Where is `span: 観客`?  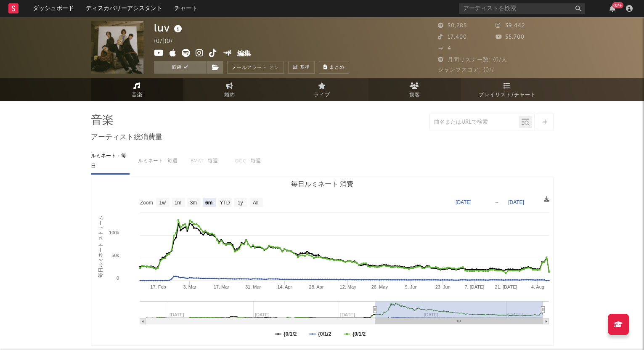 span: 観客 is located at coordinates (415, 95).